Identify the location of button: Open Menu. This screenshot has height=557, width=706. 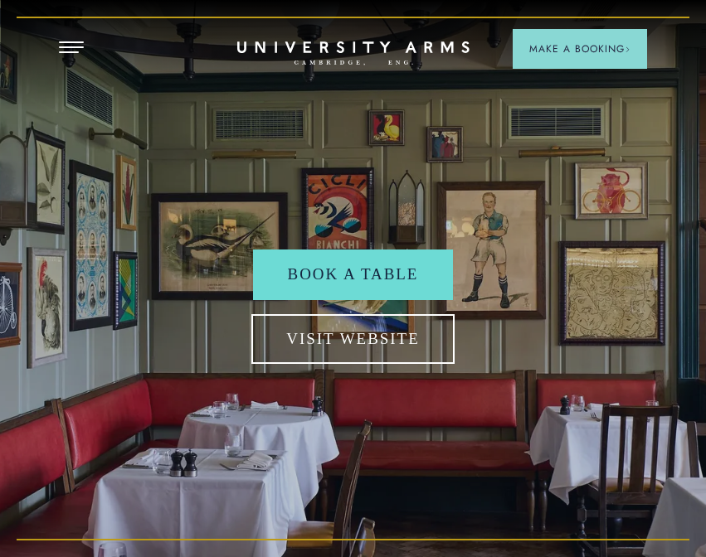
(71, 48).